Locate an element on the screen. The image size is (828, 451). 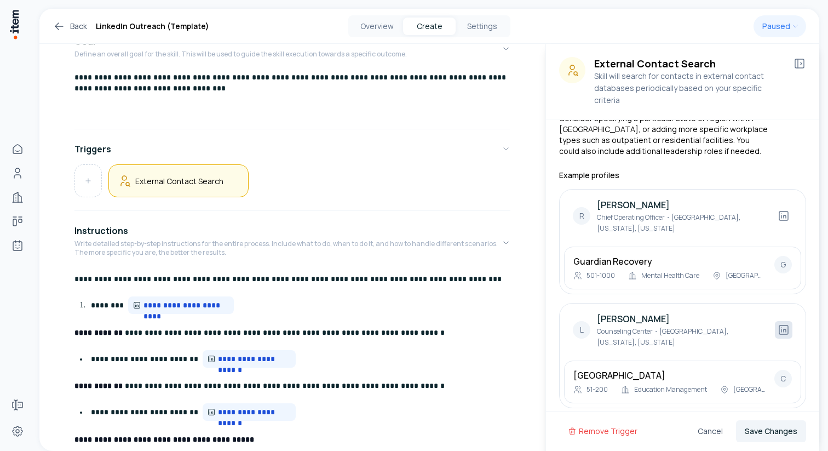
button: Settings is located at coordinates (482, 26).